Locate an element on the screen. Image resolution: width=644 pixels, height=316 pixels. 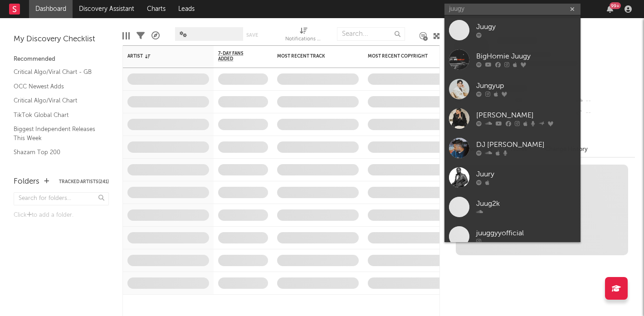
input: Search for folders... is located at coordinates (61, 198).